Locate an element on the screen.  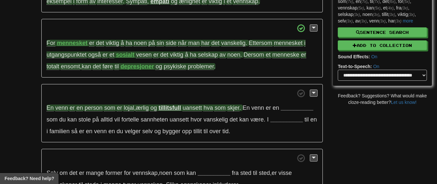
span: alltid is located at coordinates (106, 119).